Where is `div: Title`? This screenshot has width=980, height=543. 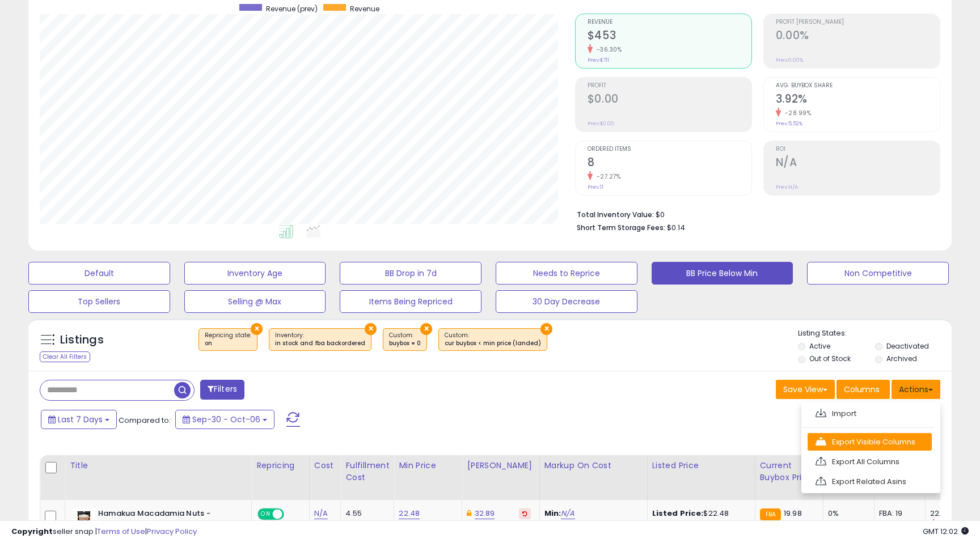
div: Title is located at coordinates (158, 465).